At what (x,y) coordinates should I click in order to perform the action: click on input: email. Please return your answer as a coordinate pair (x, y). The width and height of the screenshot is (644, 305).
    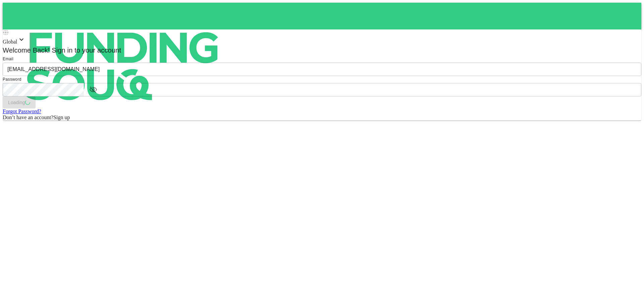
    Looking at the image, I should click on (322, 70).